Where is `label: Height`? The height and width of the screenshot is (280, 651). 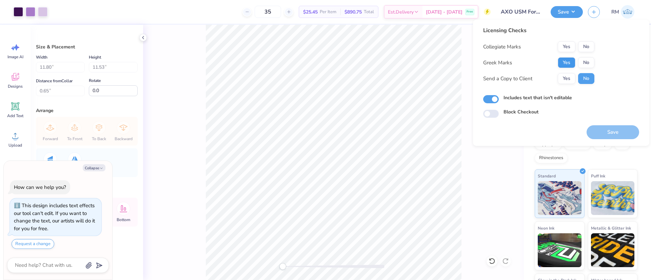
label: Height is located at coordinates (95, 57).